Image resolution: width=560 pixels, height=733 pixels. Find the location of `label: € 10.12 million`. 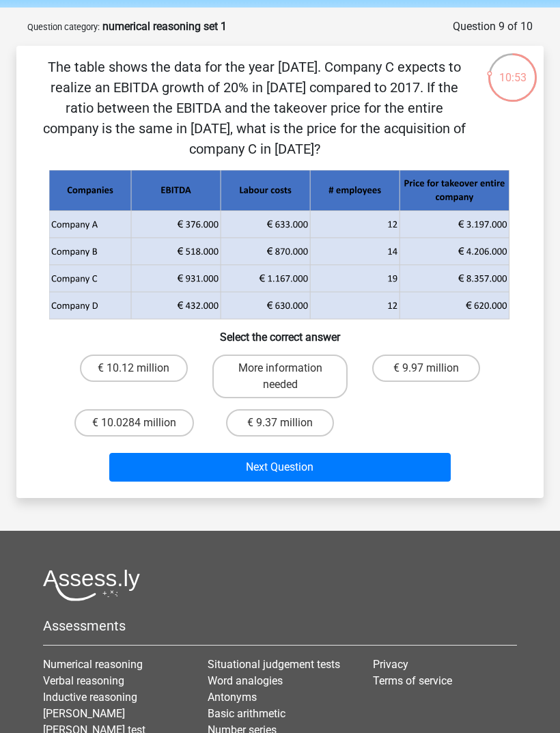

label: € 10.12 million is located at coordinates (134, 368).